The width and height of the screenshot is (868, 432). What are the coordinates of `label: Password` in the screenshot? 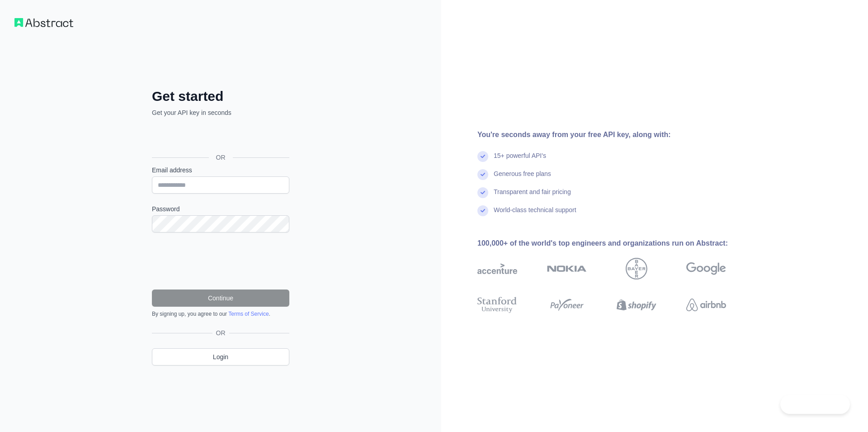 It's located at (221, 209).